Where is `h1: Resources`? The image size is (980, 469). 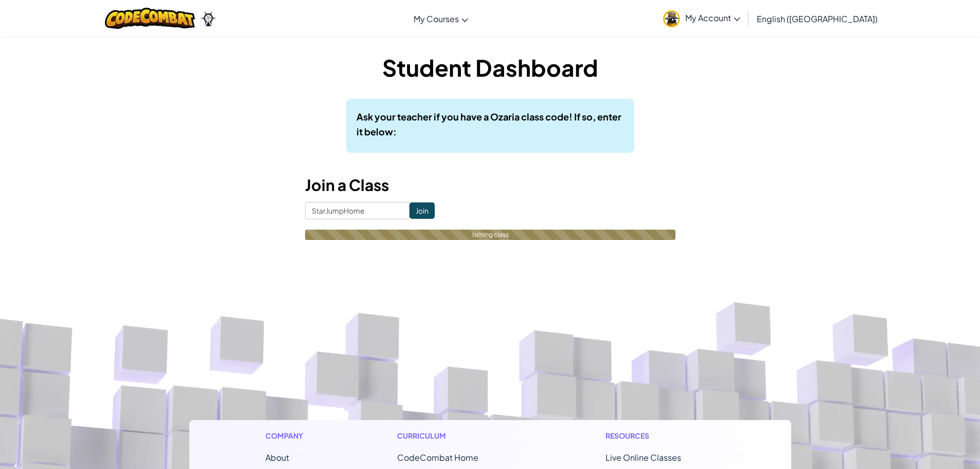 h1: Resources is located at coordinates (660, 435).